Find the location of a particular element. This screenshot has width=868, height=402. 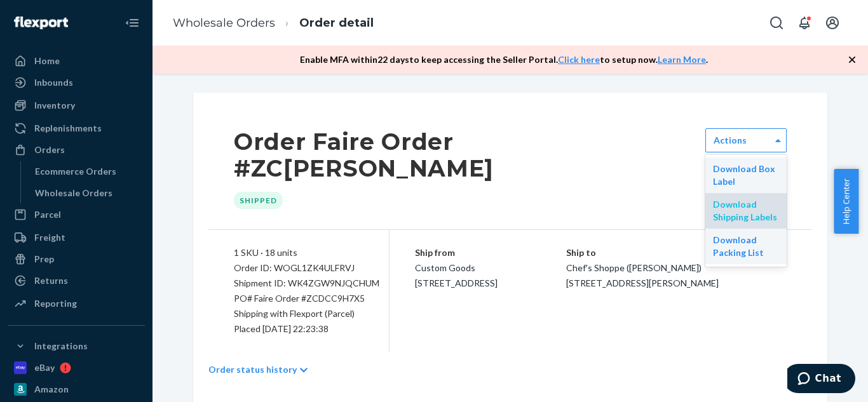

a: Returns is located at coordinates (76, 281).